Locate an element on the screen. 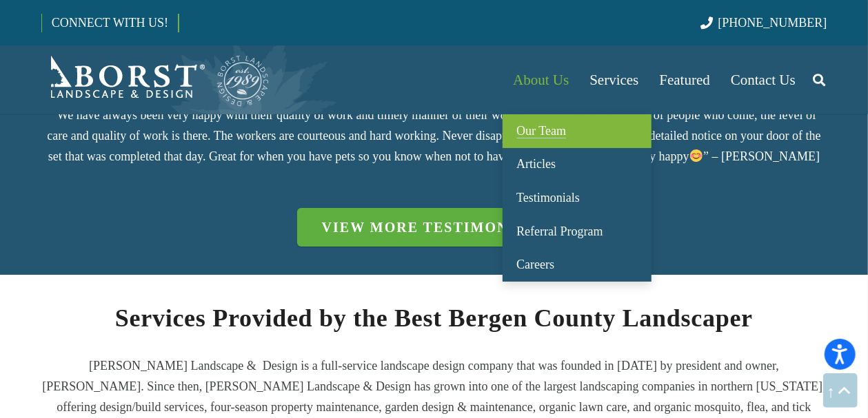  a: Our Team is located at coordinates (578, 131).